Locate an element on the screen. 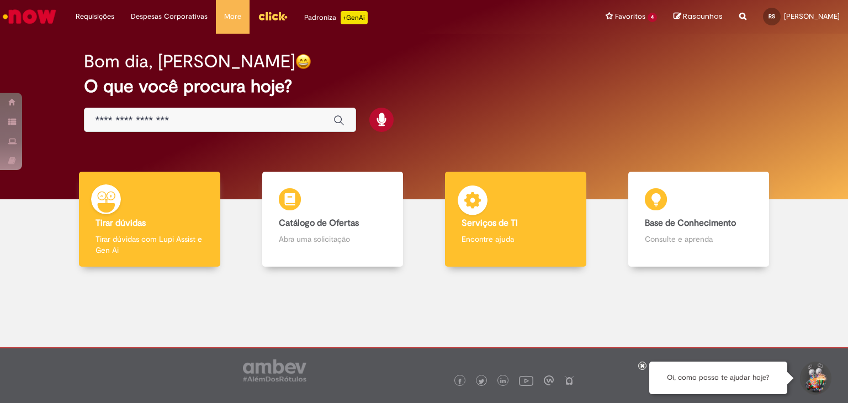  b: Serviços de TI is located at coordinates (490, 223).